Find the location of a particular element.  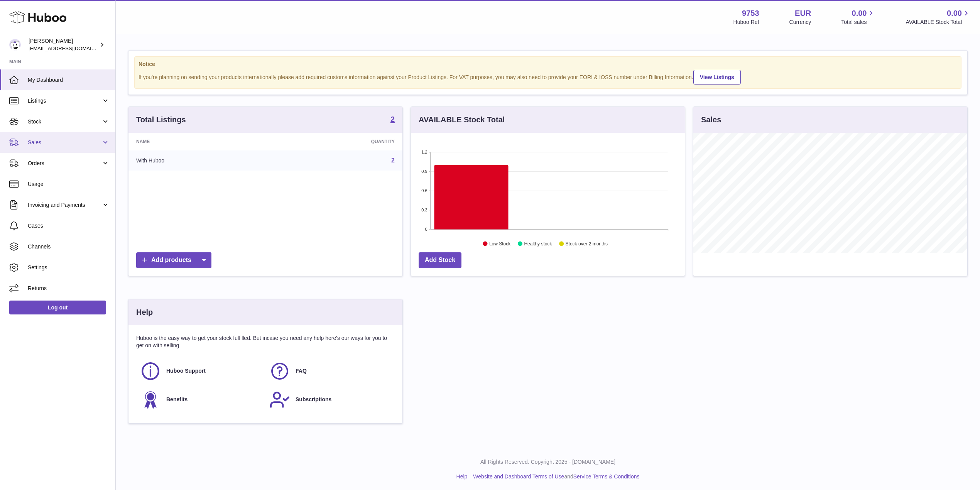

a: Service Terms & Conditions is located at coordinates (607, 476).